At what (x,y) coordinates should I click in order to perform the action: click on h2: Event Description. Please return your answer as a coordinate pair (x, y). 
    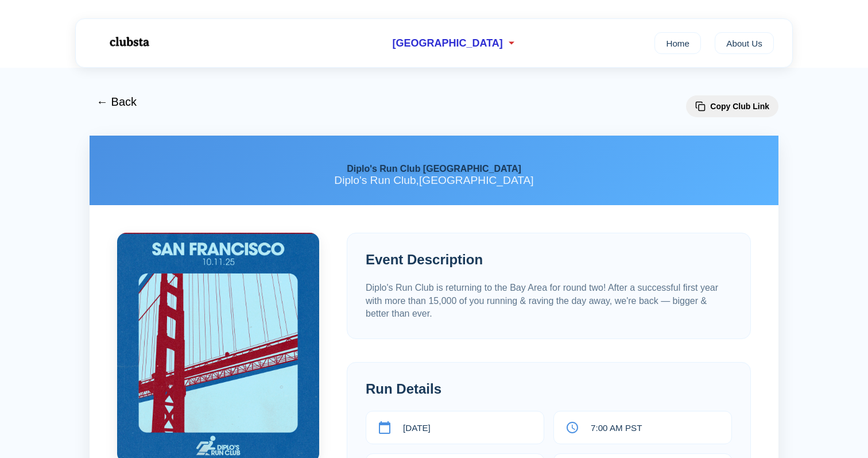
    Looking at the image, I should click on (549, 260).